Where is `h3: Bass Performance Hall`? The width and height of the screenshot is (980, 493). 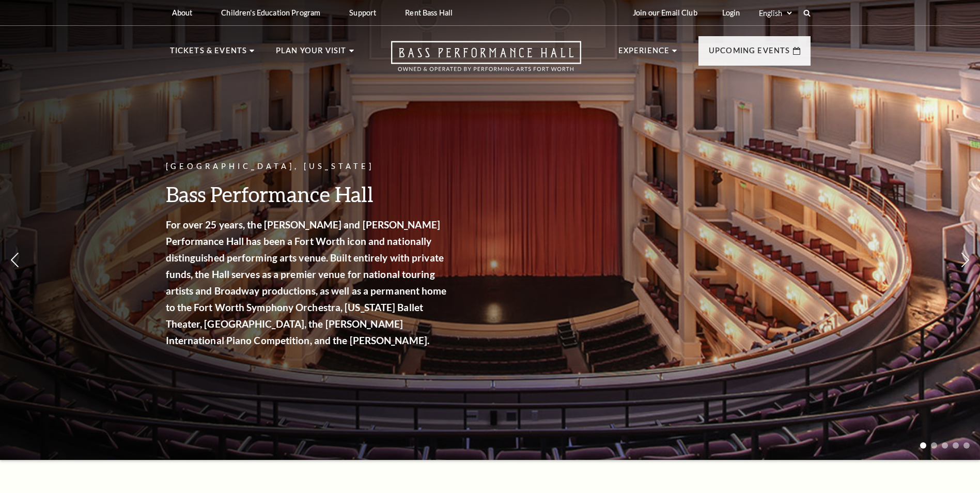 h3: Bass Performance Hall is located at coordinates (308, 194).